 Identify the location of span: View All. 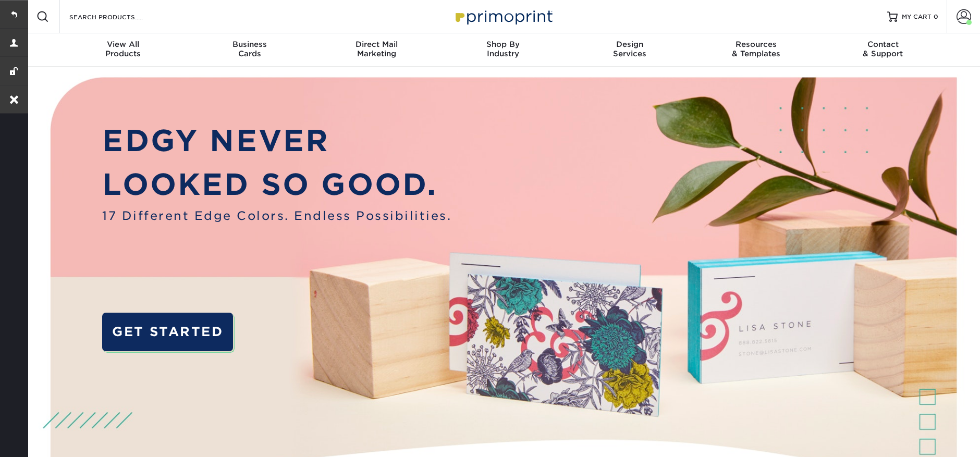
(123, 44).